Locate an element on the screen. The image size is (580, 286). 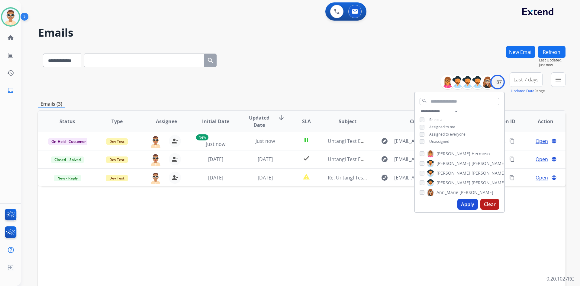
span: Closed – Solved is located at coordinates (67, 159).